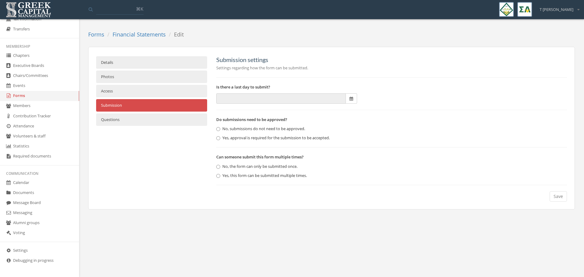 This screenshot has height=277, width=584. What do you see at coordinates (218, 129) in the screenshot?
I see `input: No, submissions do not need to be approved.` at bounding box center [218, 129].